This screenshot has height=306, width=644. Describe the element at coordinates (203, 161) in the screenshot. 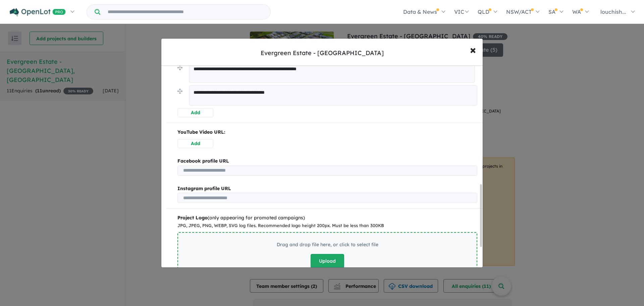

I see `b: Facebook profile URL` at that location.